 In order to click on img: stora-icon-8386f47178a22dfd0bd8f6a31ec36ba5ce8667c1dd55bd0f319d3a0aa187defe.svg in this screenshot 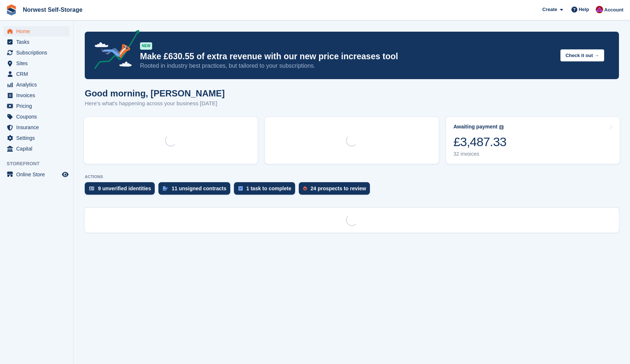, I will do `click(11, 10)`.